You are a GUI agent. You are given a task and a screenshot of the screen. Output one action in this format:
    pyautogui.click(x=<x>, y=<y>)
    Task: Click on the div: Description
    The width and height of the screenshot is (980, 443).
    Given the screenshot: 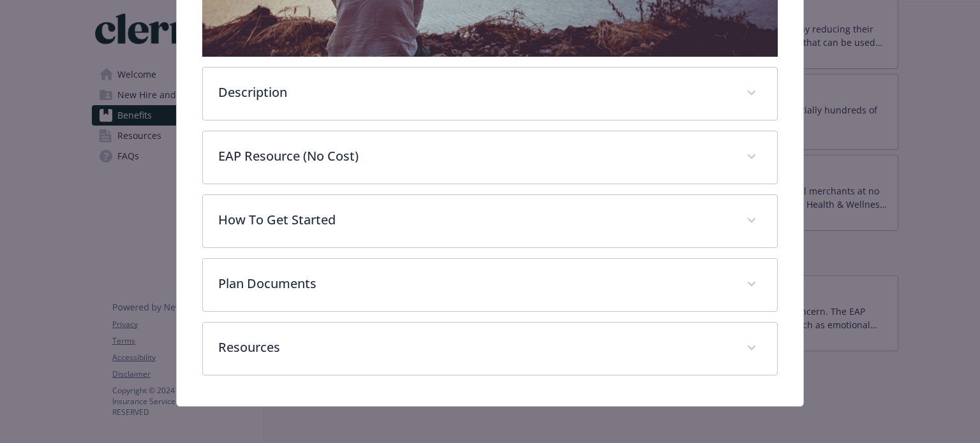 What is the action you would take?
    pyautogui.click(x=489, y=93)
    